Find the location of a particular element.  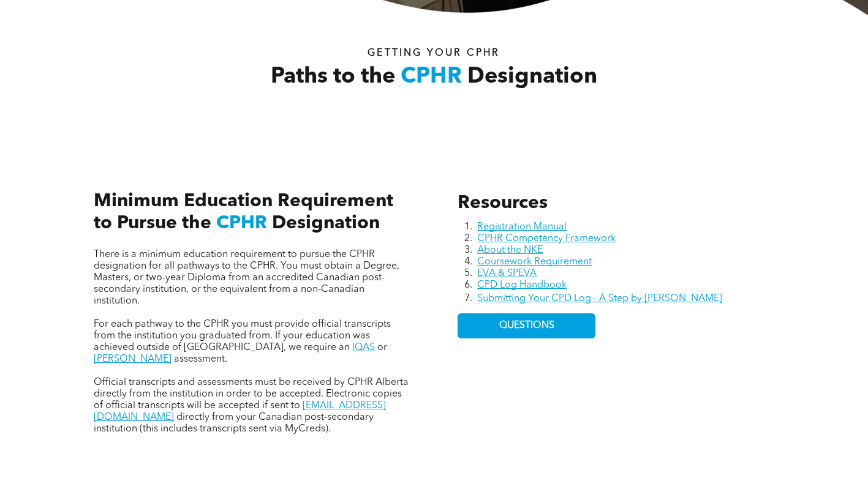

span: There is a minimum education requirement to pursue the CPHR designation for all pathways to the C... is located at coordinates (246, 278).